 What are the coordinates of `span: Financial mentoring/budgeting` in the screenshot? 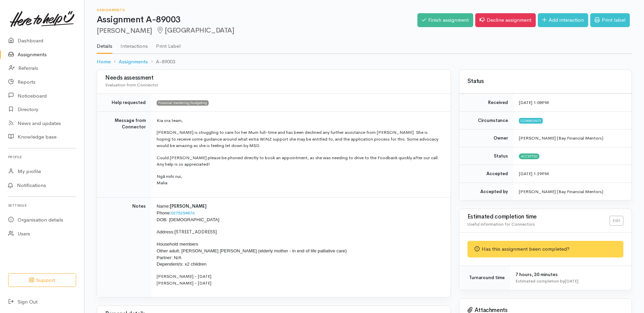 It's located at (183, 103).